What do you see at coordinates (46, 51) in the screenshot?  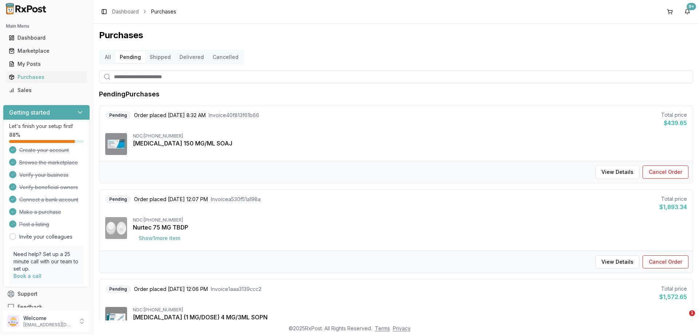 I see `div: Marketplace` at bounding box center [46, 51].